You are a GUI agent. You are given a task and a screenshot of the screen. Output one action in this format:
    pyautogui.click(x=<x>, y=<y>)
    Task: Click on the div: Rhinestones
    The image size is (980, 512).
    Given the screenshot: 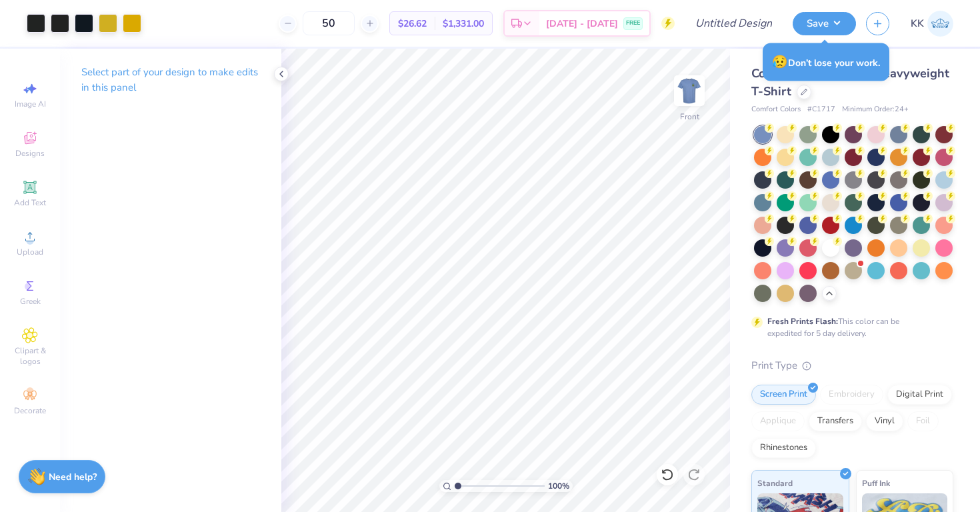 What is the action you would take?
    pyautogui.click(x=784, y=449)
    